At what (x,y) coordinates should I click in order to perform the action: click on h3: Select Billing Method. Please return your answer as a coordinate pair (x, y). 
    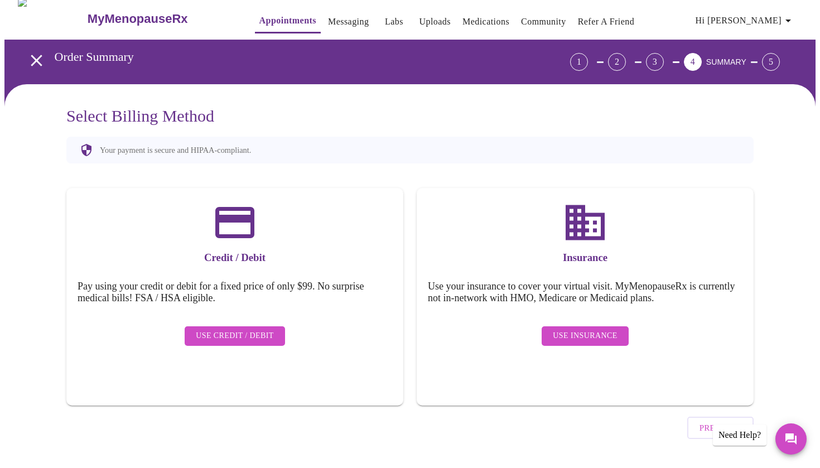
    Looking at the image, I should click on (410, 116).